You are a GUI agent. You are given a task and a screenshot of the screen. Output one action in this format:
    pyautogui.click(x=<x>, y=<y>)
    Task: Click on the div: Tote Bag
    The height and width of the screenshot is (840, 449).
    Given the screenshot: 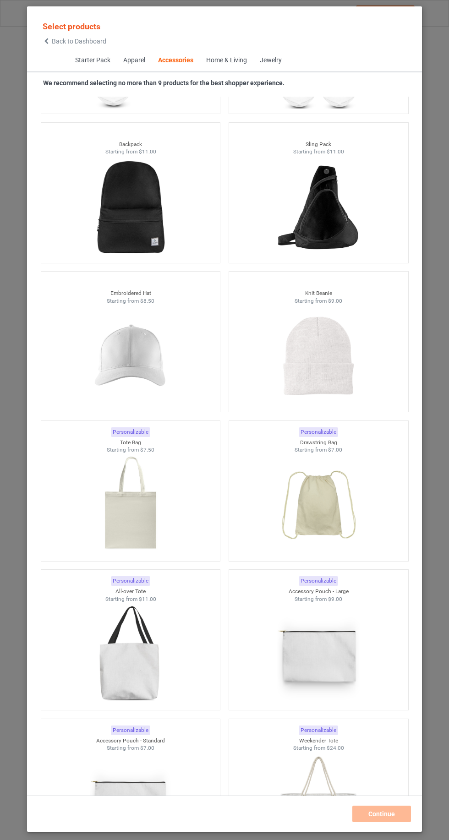 What is the action you would take?
    pyautogui.click(x=131, y=442)
    